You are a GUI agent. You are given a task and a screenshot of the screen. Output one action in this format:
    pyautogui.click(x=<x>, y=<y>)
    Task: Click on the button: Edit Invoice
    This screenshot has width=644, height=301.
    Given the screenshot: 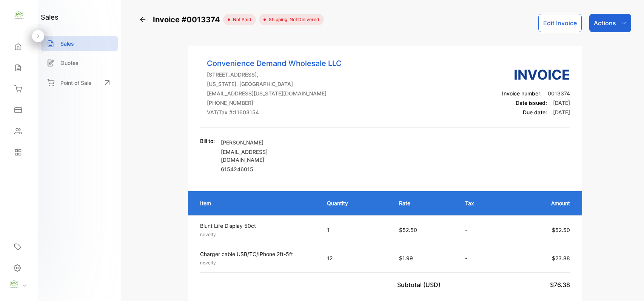 What is the action you would take?
    pyautogui.click(x=560, y=23)
    